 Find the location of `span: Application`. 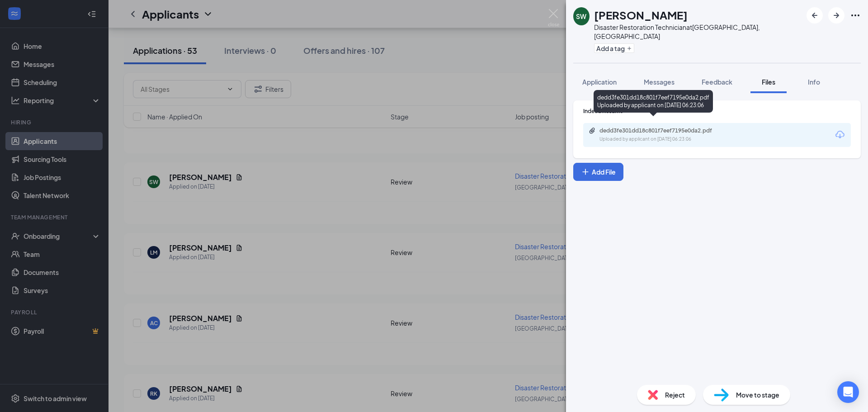

span: Application is located at coordinates (600, 82).